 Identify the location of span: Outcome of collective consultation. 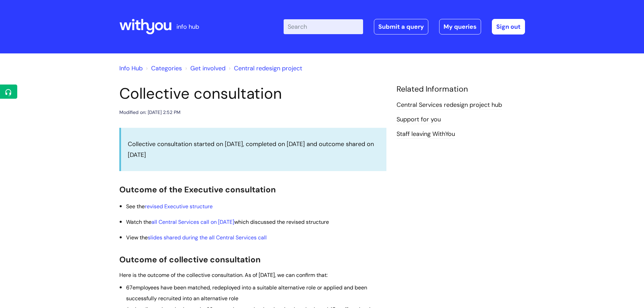
(190, 259).